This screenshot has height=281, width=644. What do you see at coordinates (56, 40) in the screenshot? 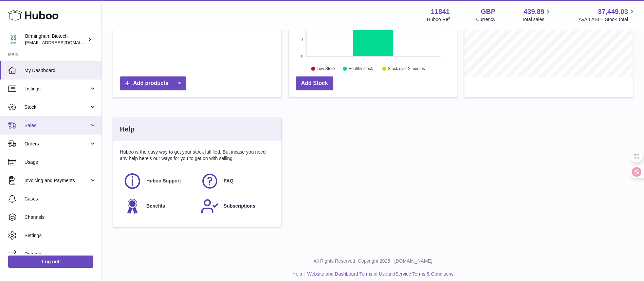
I see `div: Birmingham Biotech` at bounding box center [56, 40].